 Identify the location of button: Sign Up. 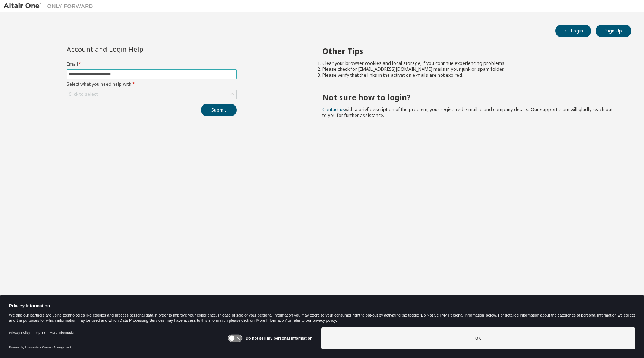
(614, 31).